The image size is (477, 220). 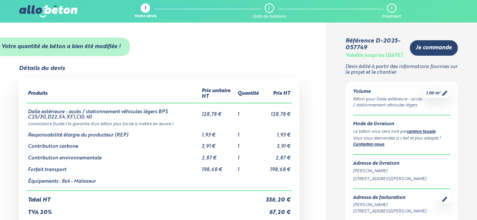 I want to click on td: 67,20 €, so click(x=276, y=210).